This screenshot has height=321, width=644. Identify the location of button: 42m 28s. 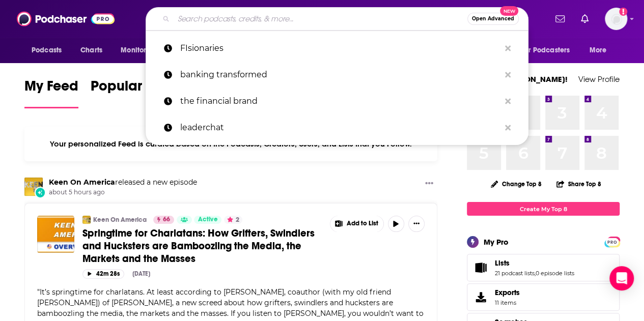
(103, 274).